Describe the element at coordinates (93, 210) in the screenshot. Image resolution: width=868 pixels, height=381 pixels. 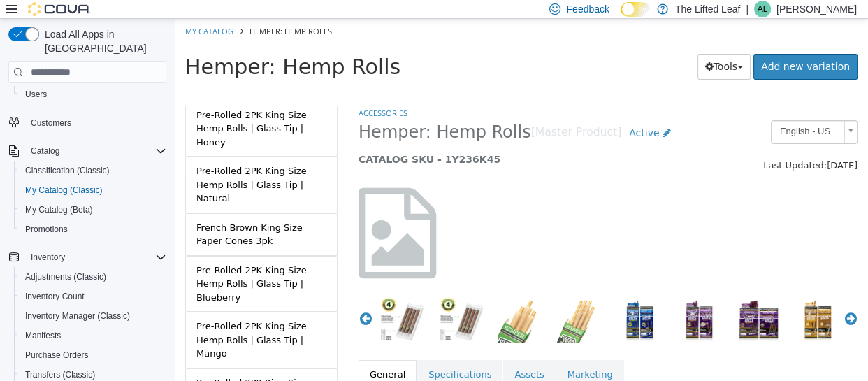
I see `button: My Catalog (Beta)` at that location.